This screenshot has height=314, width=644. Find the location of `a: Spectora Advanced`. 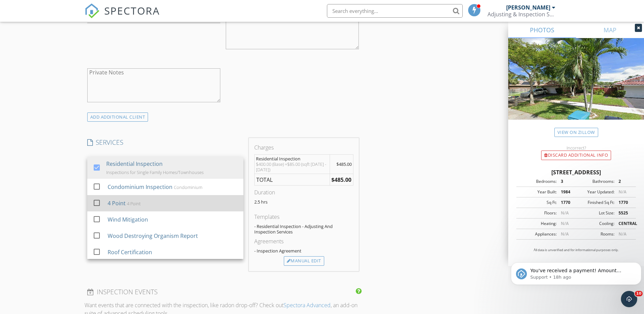

a: Spectora Advanced is located at coordinates (307, 305).